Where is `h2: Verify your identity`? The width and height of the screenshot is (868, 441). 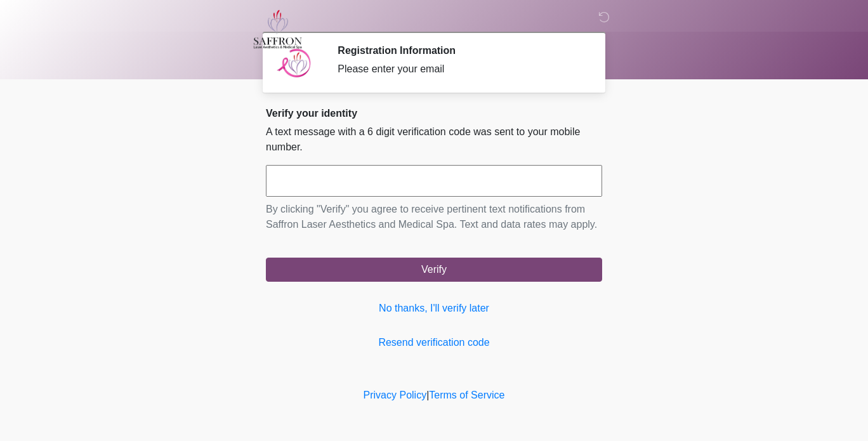 h2: Verify your identity is located at coordinates (434, 113).